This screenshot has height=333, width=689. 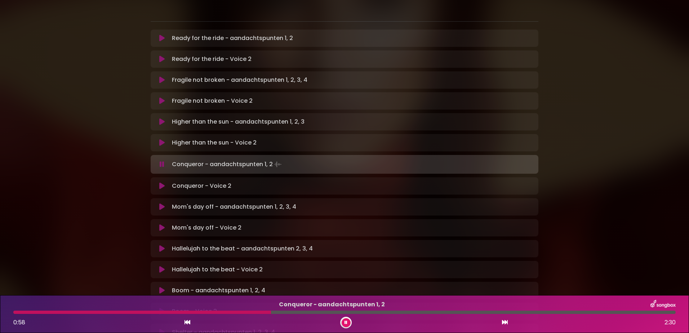 I want to click on p: Ready for the ride - Voice 2, so click(x=353, y=59).